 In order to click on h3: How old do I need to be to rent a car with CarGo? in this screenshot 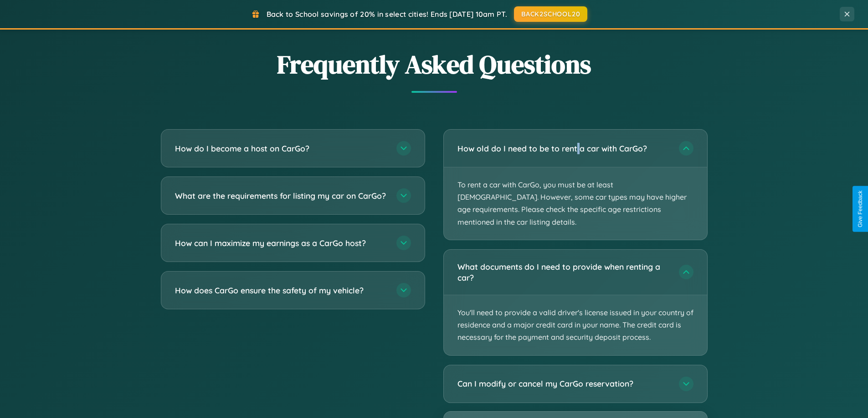, I will do `click(563, 149)`.